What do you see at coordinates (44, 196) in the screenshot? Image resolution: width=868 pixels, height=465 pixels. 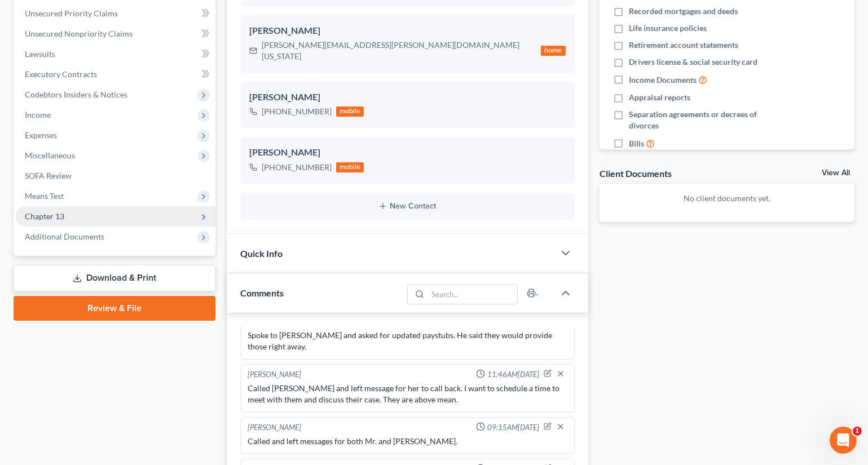 I see `span: Means Test` at bounding box center [44, 196].